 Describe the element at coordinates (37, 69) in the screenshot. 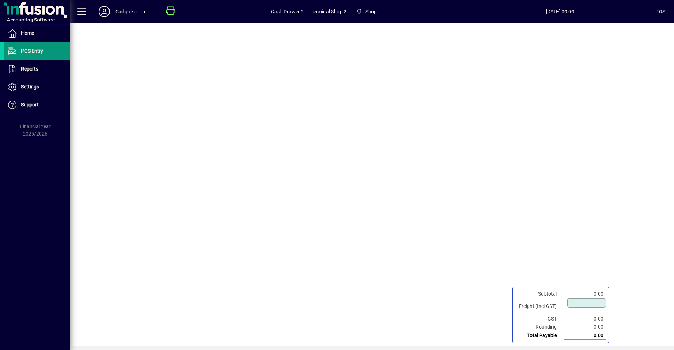

I see `a: Reports` at that location.